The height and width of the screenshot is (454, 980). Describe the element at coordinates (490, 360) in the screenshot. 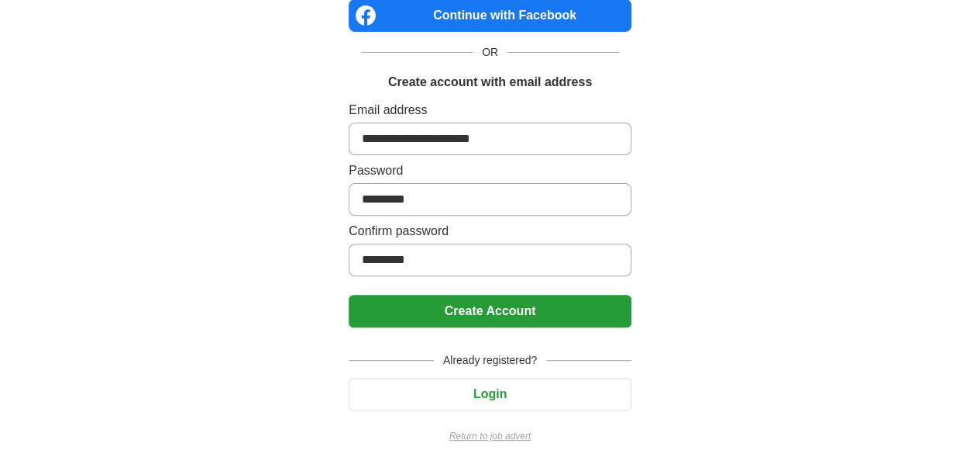

I see `span: Already registered?` at that location.